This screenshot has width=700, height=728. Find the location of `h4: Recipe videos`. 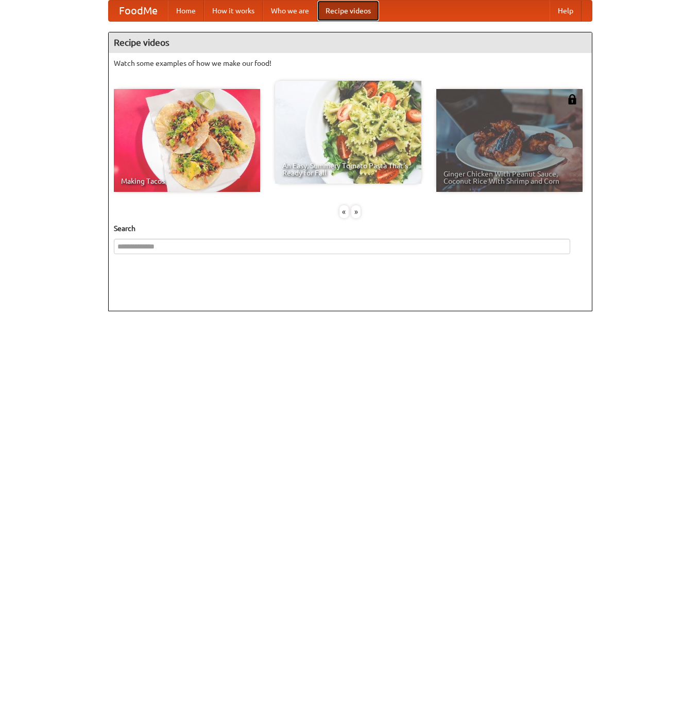

h4: Recipe videos is located at coordinates (350, 43).